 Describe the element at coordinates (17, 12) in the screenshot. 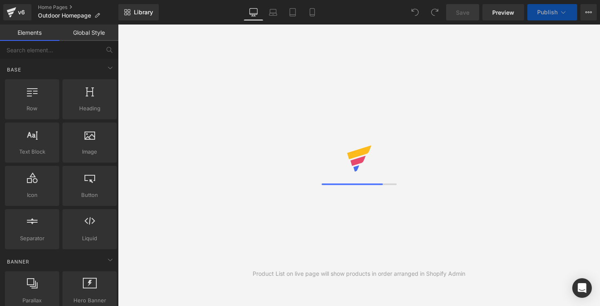

I see `a: v6` at that location.